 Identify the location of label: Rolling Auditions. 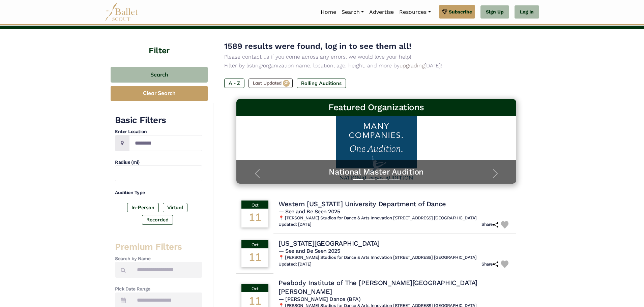
(321, 83).